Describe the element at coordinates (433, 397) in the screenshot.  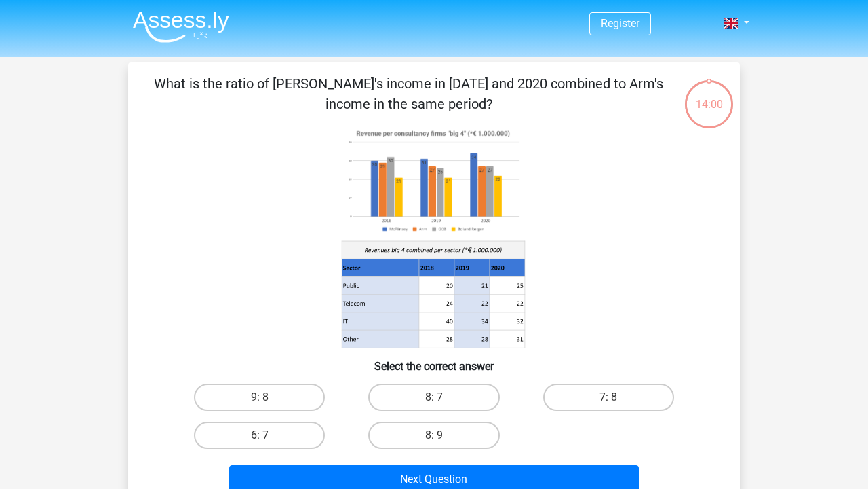
I see `label: 8: 7` at that location.